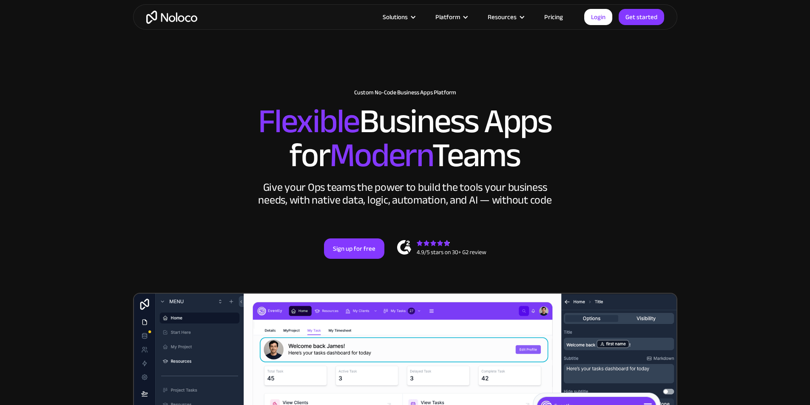 Image resolution: width=810 pixels, height=405 pixels. Describe the element at coordinates (405, 194) in the screenshot. I see `div: Give your Ops teams the power to build the tools your business needs, with native data, logic, au...` at that location.